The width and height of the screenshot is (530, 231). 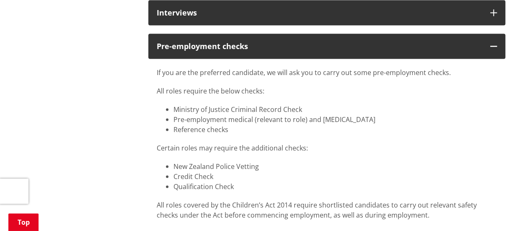 I want to click on div: Pre-employment checks, so click(x=319, y=46).